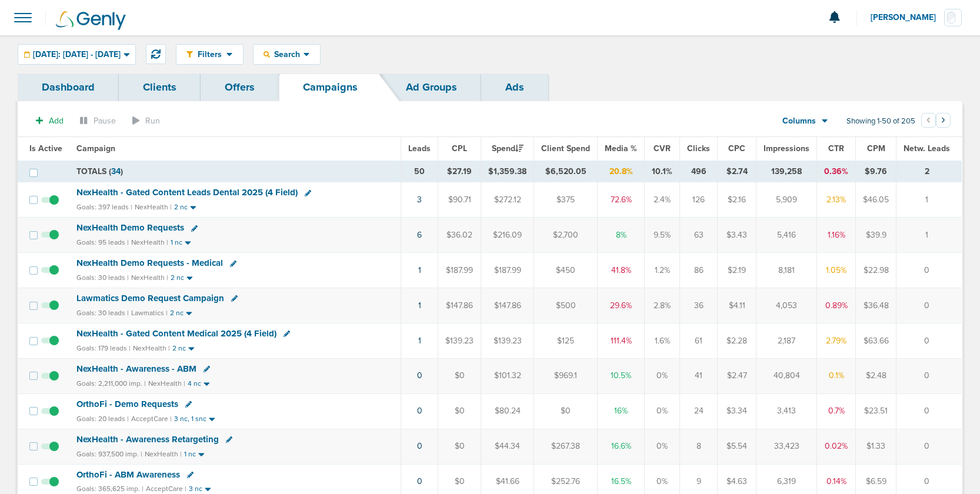  What do you see at coordinates (136, 369) in the screenshot?
I see `span: NexHealth - Awareness - ABM` at bounding box center [136, 369].